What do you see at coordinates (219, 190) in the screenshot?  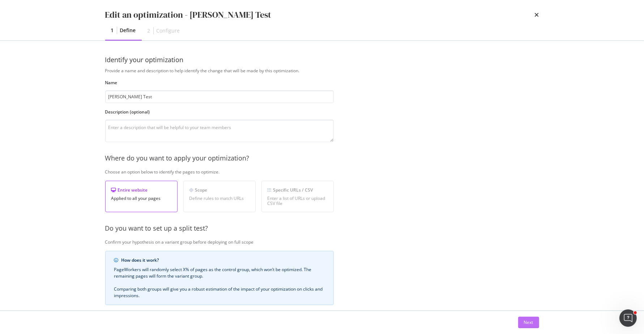 I see `div: Scope` at bounding box center [219, 190].